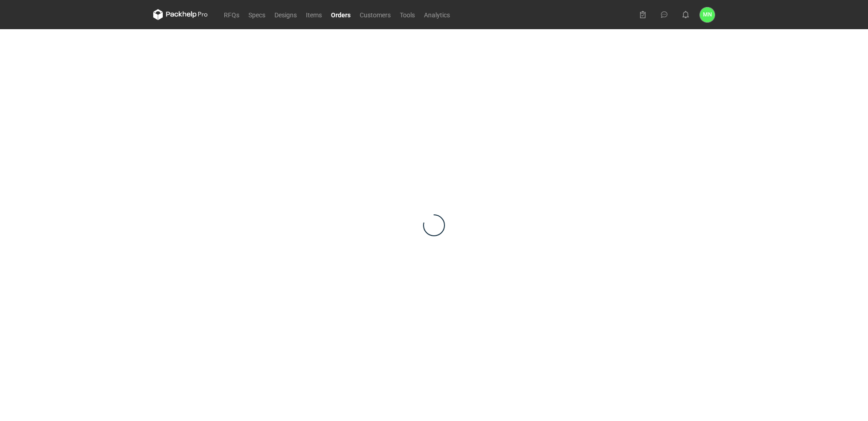  I want to click on svg: Packhelp Pro, so click(180, 14).